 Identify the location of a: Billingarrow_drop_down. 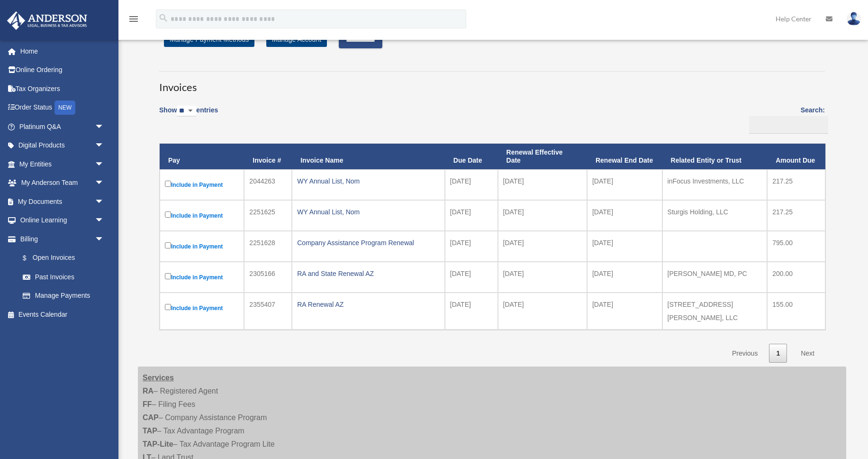
(60, 239).